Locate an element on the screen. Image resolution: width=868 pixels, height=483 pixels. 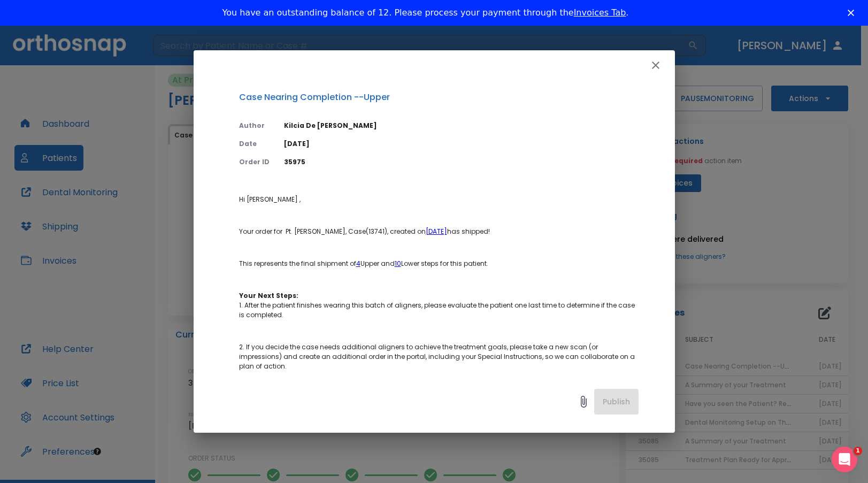
strong: Your Next Steps: is located at coordinates (269, 295).